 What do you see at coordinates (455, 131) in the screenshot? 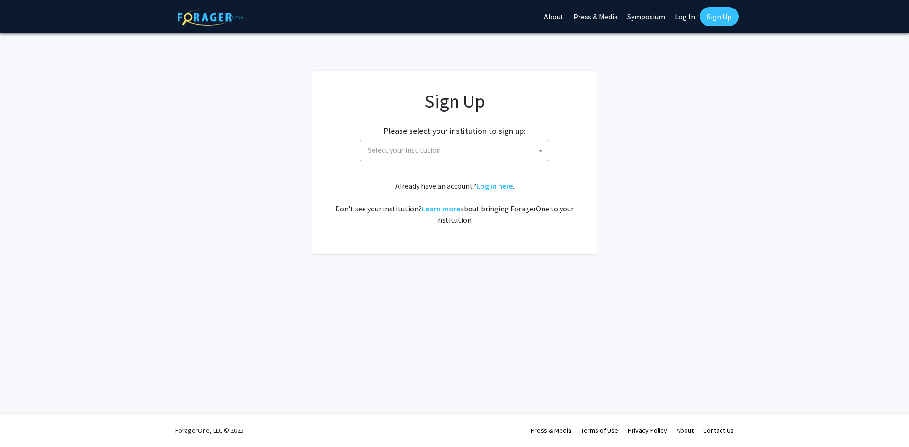
I see `h2: Please select your institution to sign up:` at bounding box center [455, 131].